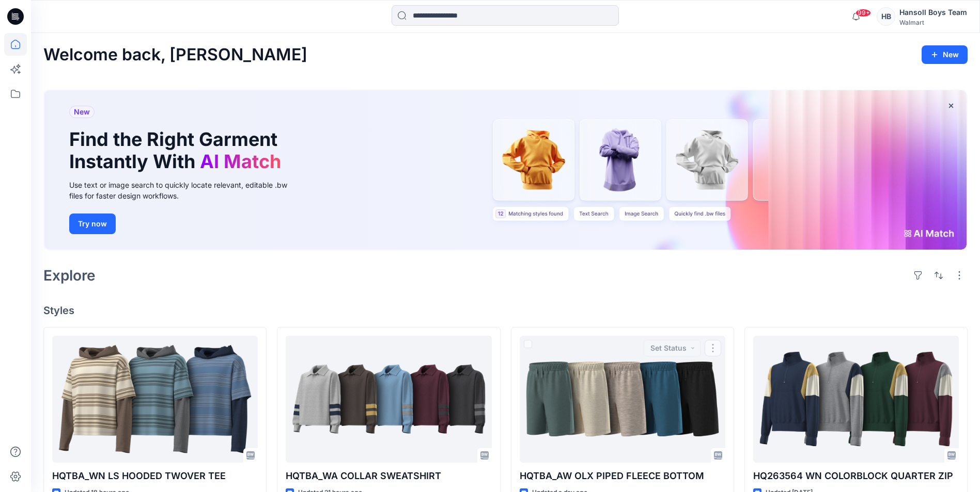 This screenshot has width=980, height=492. Describe the element at coordinates (622, 476) in the screenshot. I see `p: HQTBA_AW OLX PIPED FLEECE BOTTOM` at that location.